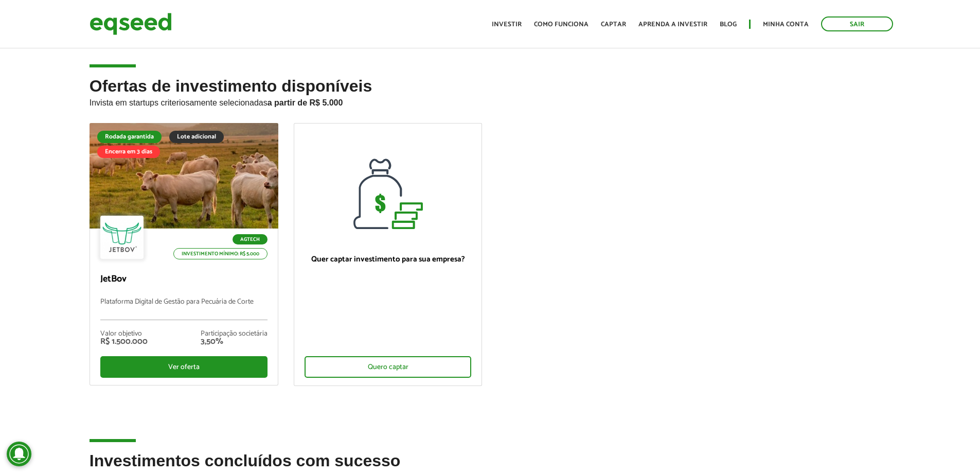 The height and width of the screenshot is (473, 980). I want to click on a: Aprenda a investir, so click(672, 25).